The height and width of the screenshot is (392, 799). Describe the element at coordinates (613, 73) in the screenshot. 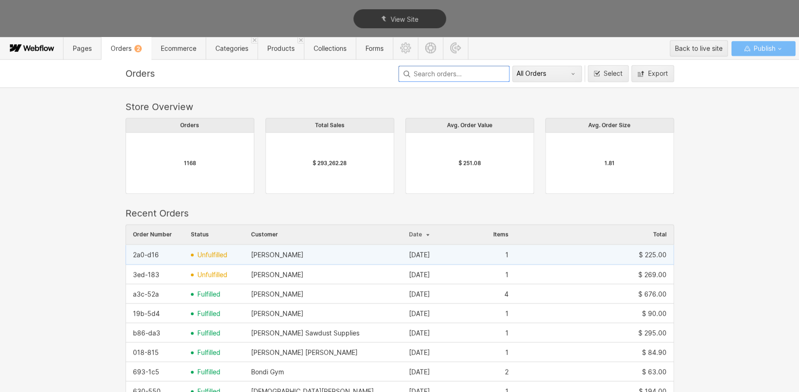

I see `span: Select` at that location.